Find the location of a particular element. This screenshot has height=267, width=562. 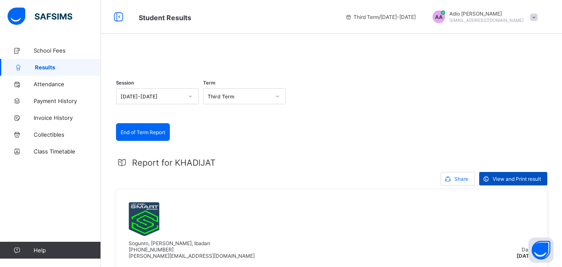

span: AA is located at coordinates (439, 17).